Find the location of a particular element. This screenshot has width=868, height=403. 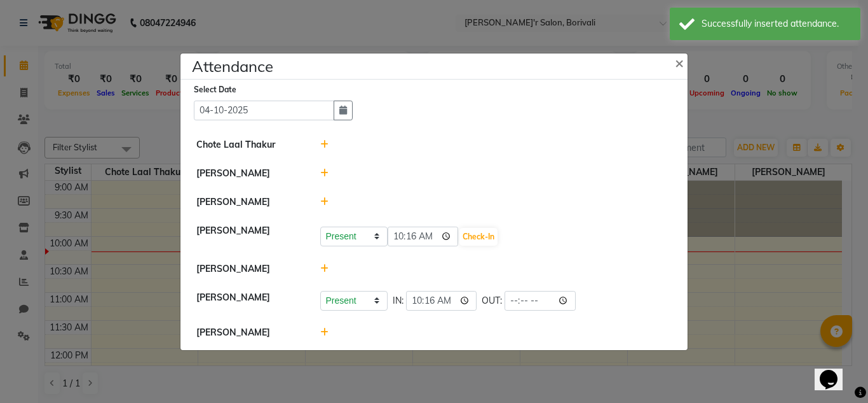

div: Successfully inserted attendance. is located at coordinates (776, 24).